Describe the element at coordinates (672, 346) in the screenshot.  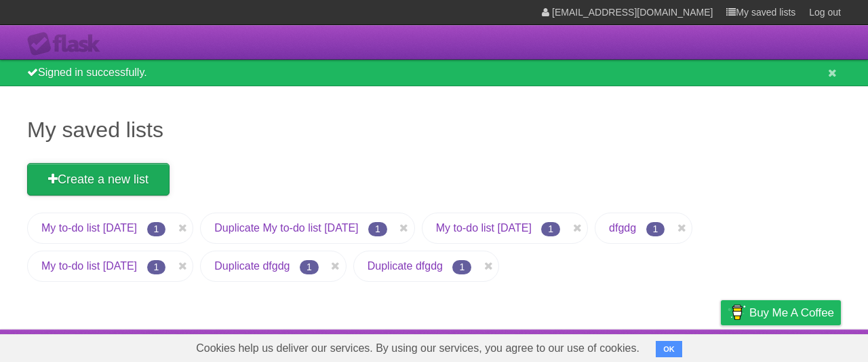
I see `a: Terms` at that location.